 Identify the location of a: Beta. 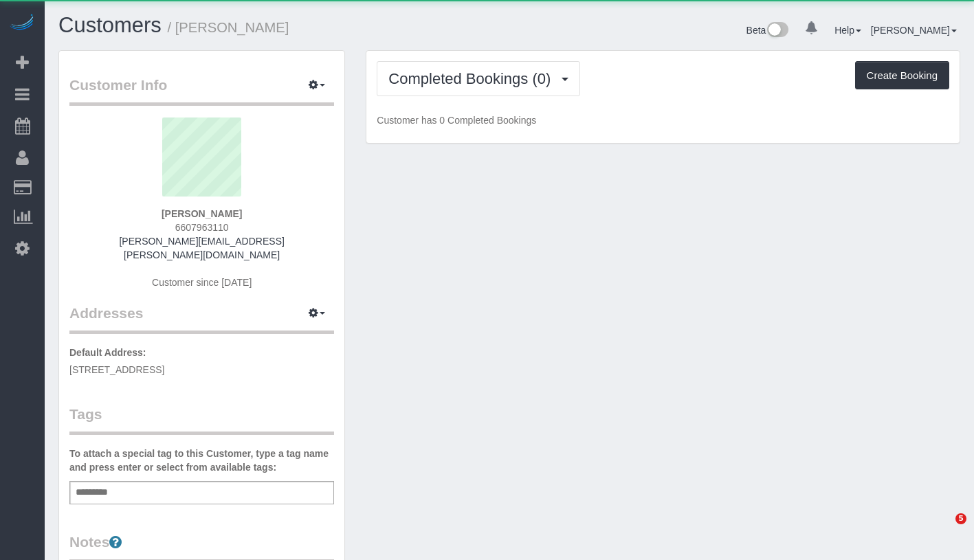
(768, 30).